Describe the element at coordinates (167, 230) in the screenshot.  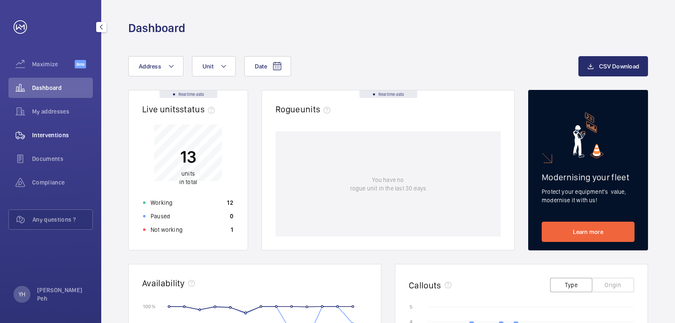
I see `p: Not working` at that location.